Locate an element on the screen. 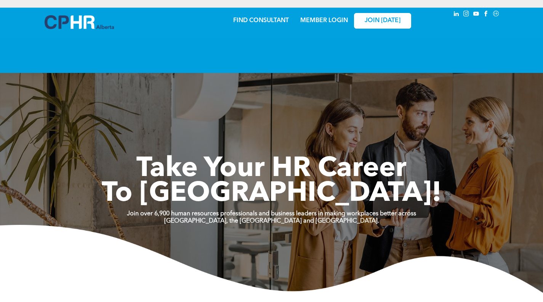  img: A blue and white logo for cp alberta is located at coordinates (79, 22).